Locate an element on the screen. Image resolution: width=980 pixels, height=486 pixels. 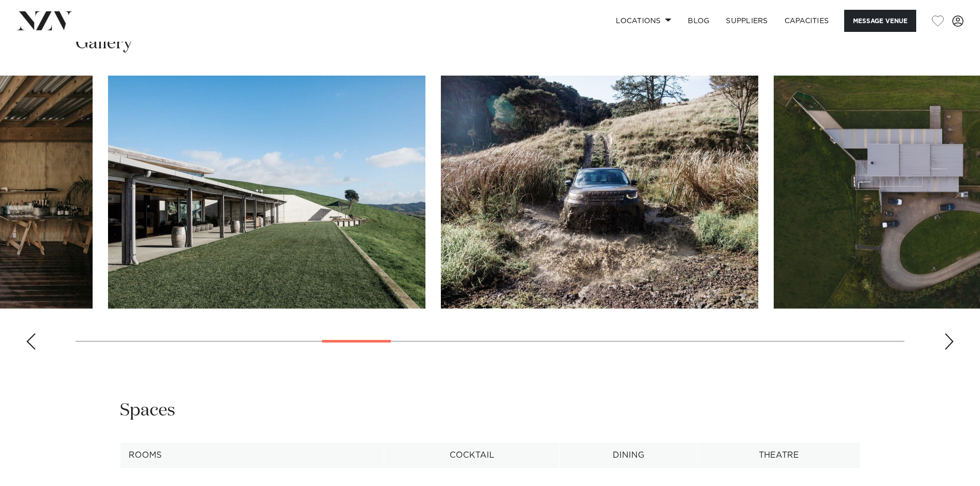
th: Theatre is located at coordinates (779, 455).